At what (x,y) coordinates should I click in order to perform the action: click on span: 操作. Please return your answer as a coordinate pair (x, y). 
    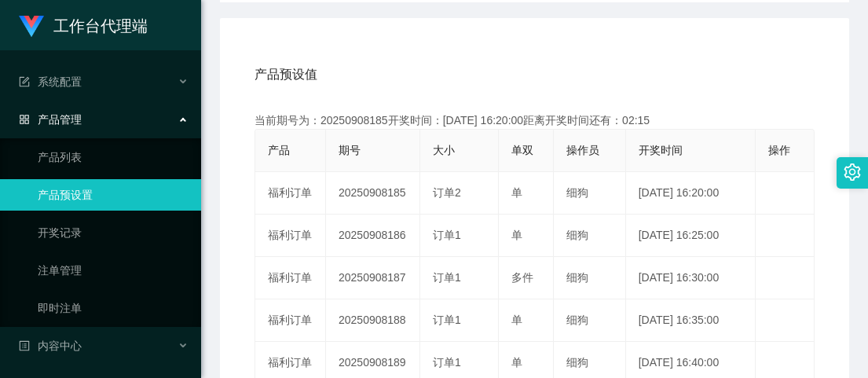
    Looking at the image, I should click on (779, 150).